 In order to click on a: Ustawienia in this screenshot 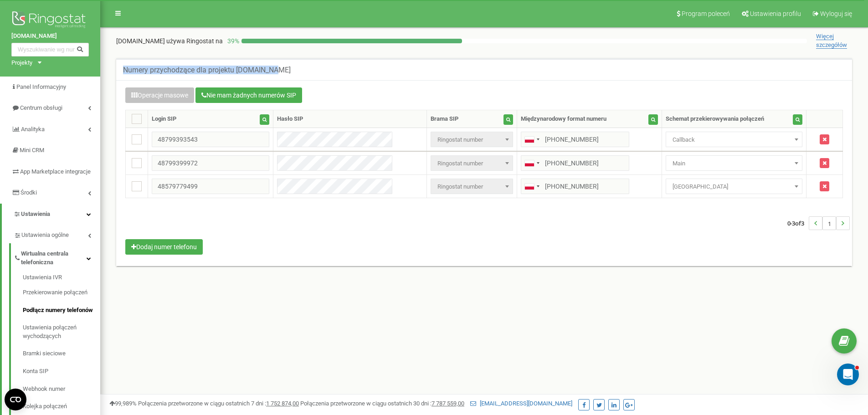, I will do `click(51, 214)`.